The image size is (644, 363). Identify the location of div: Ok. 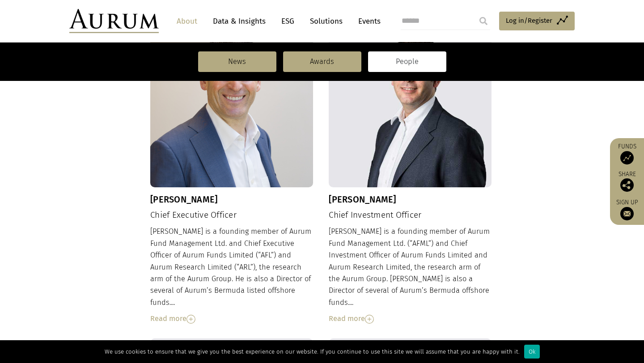
(531, 351).